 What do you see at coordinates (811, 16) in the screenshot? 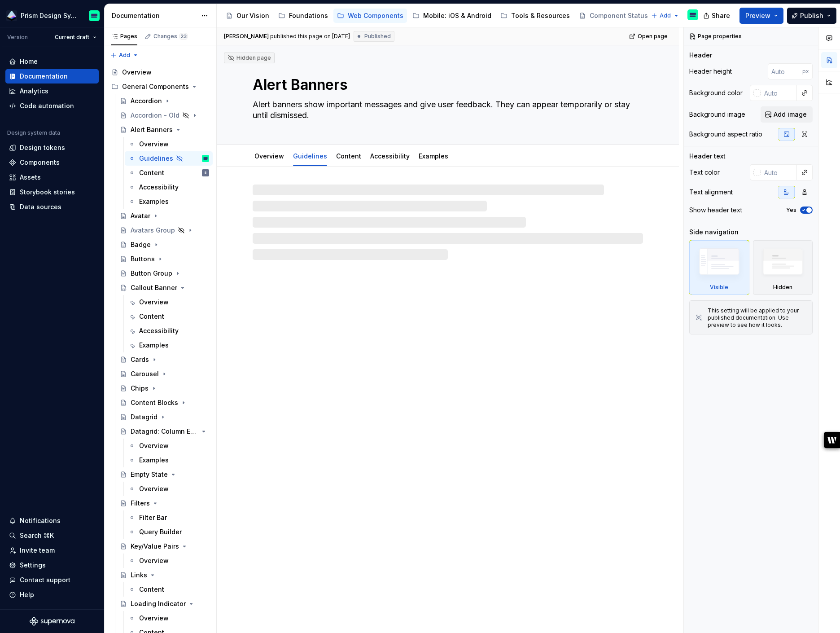
I see `span: Publish` at bounding box center [811, 16].